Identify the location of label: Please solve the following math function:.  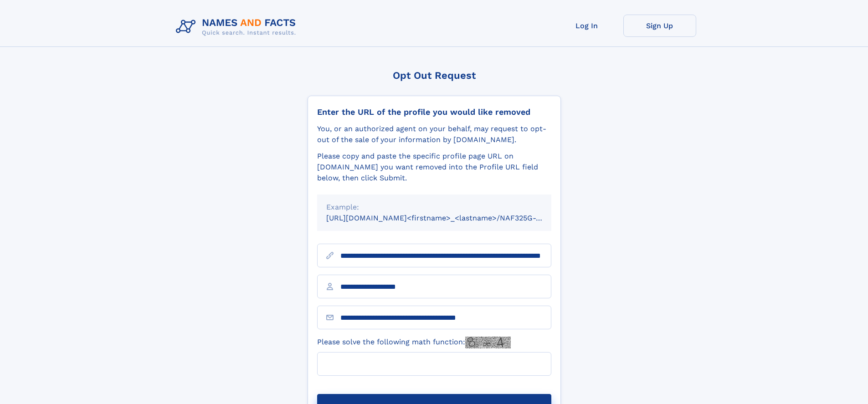
(413, 342).